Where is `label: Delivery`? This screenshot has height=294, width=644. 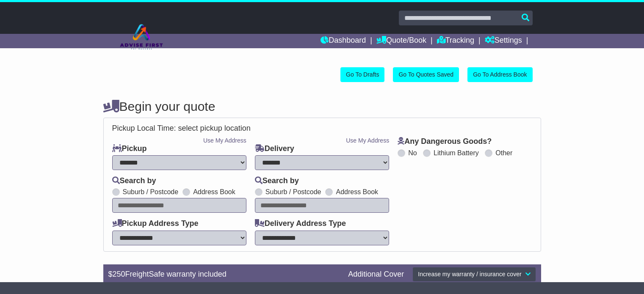 label: Delivery is located at coordinates (275, 149).